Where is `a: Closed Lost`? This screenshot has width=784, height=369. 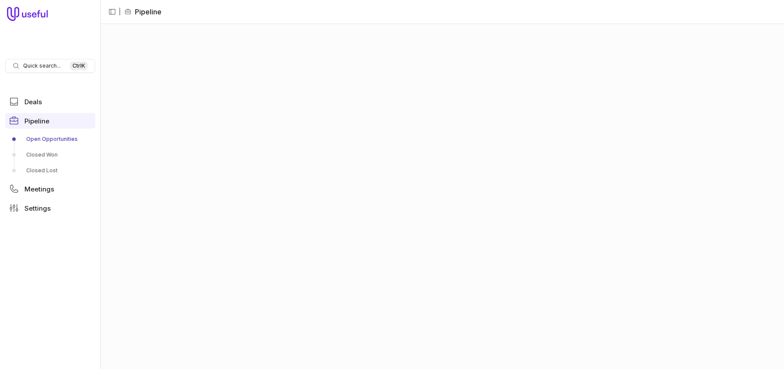 a: Closed Lost is located at coordinates (50, 171).